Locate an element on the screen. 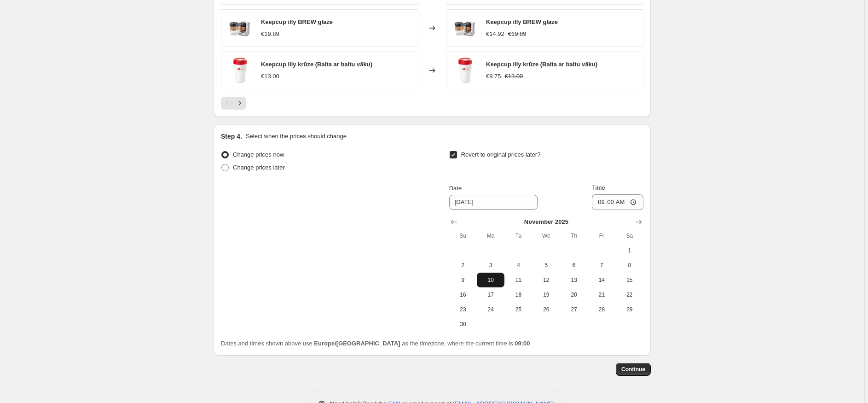 This screenshot has height=403, width=868. span: Sa is located at coordinates (629, 236).